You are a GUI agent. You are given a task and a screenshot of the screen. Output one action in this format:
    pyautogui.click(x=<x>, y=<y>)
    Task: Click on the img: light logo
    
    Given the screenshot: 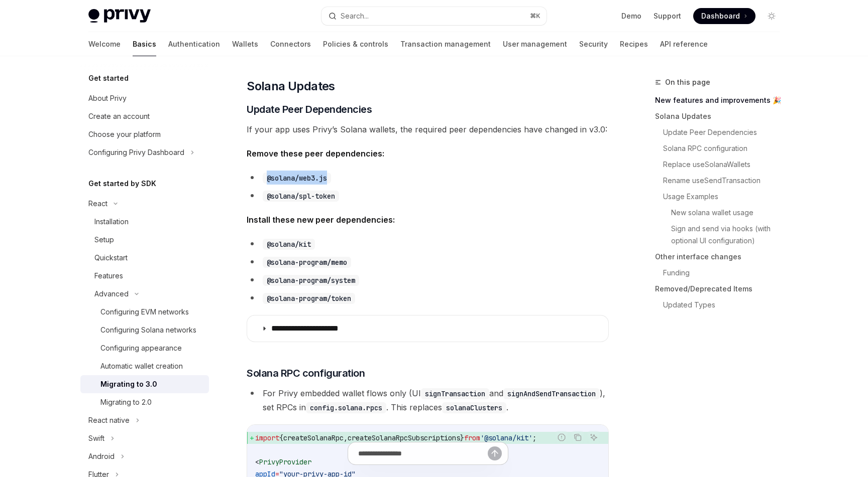 What is the action you would take?
    pyautogui.click(x=120, y=16)
    